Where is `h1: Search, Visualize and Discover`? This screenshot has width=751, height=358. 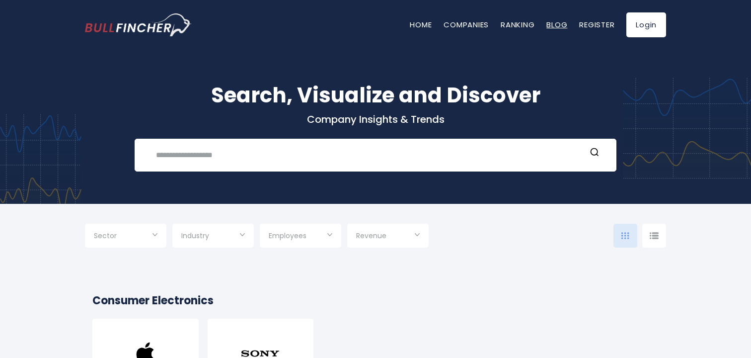
h1: Search, Visualize and Discover is located at coordinates (376, 95).